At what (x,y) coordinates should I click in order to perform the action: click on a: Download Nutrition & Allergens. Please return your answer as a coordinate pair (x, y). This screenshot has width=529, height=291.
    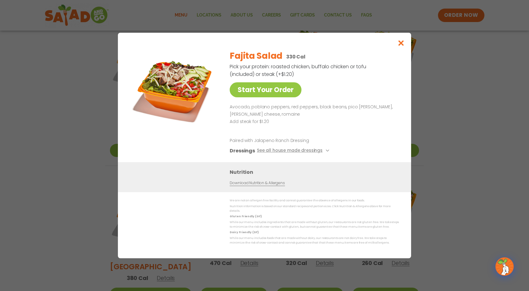
    Looking at the image, I should click on (257, 183).